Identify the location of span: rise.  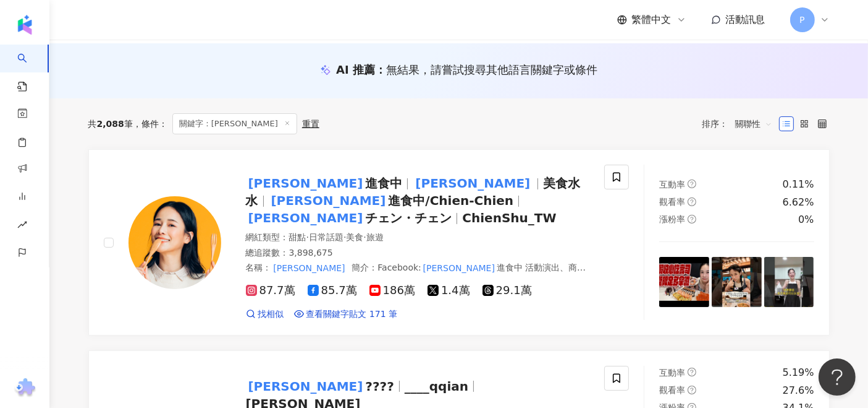
(22, 226).